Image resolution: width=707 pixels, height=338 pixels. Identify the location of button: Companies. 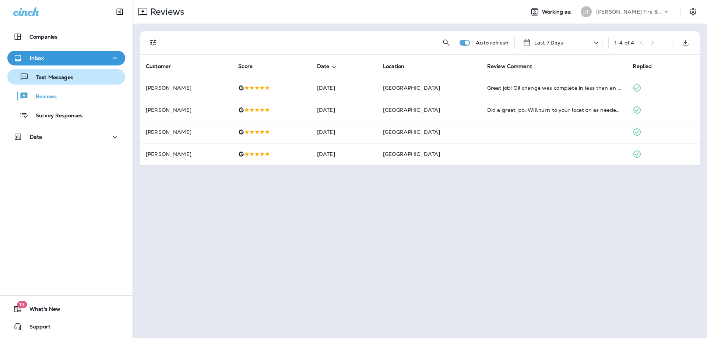
(66, 37).